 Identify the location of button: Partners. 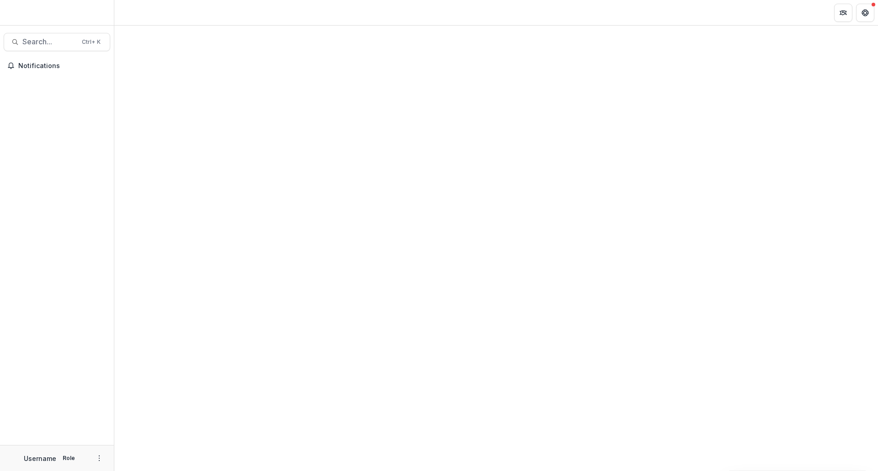
(843, 13).